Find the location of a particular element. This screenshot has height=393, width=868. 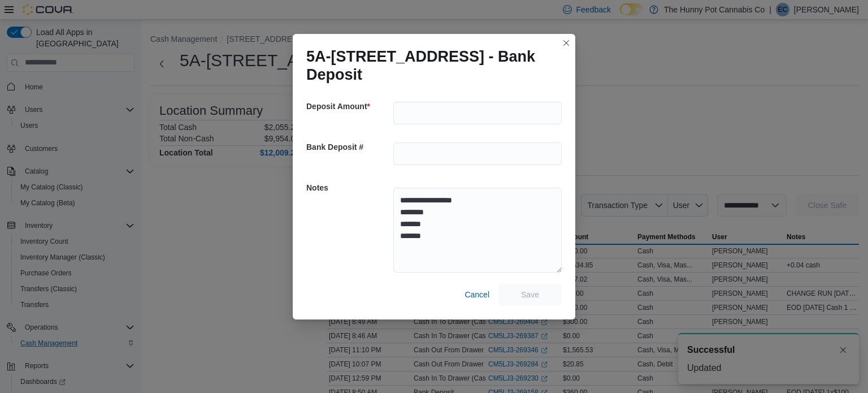

button: Closes this modal window is located at coordinates (566, 43).